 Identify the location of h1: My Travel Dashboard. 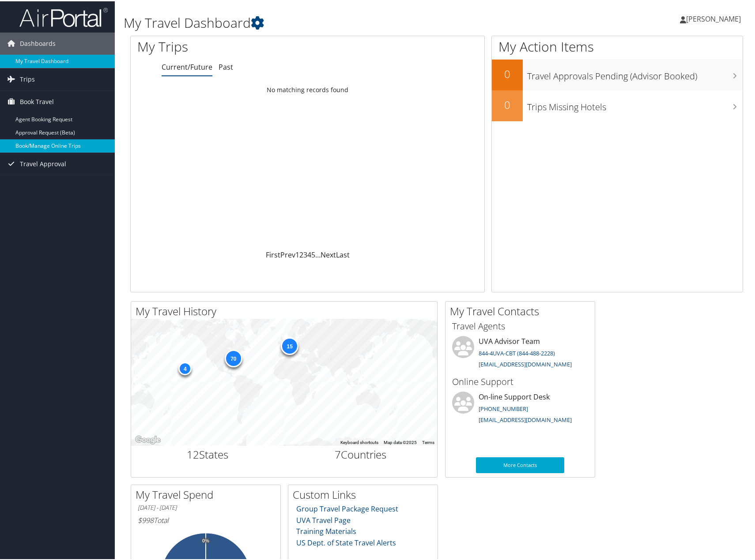
(332, 22).